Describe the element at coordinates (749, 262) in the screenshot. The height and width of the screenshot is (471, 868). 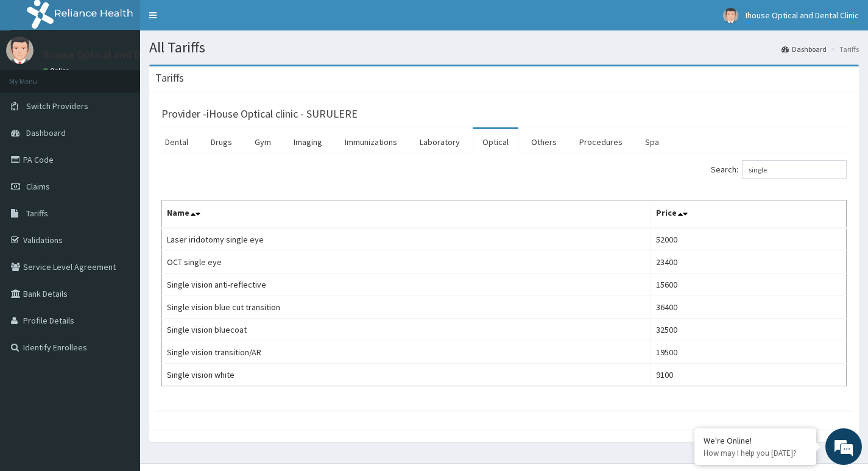
I see `td: 23400` at that location.